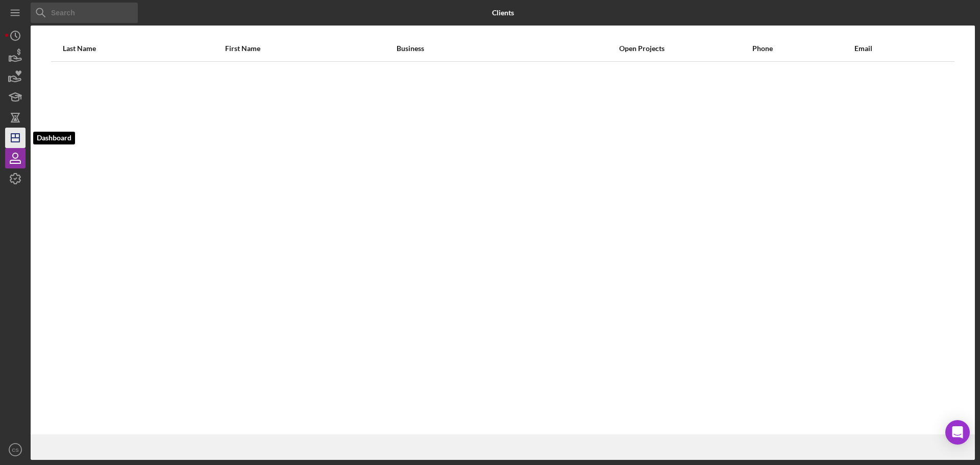 The image size is (980, 465). Describe the element at coordinates (464, 48) in the screenshot. I see `div: Business` at that location.